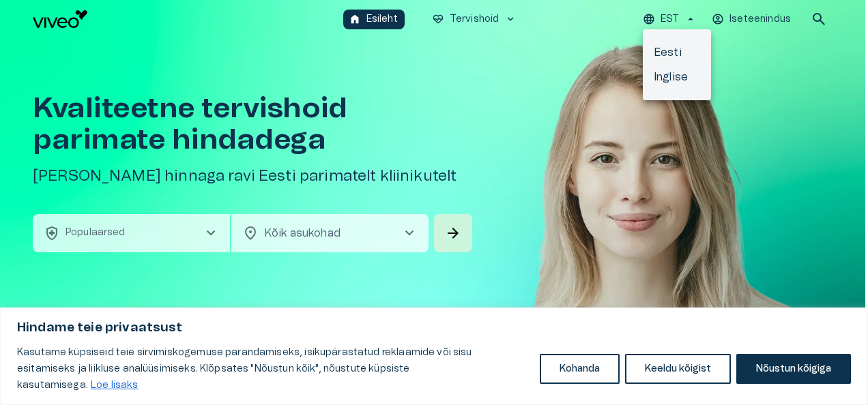 Image resolution: width=868 pixels, height=405 pixels. What do you see at coordinates (80, 16) in the screenshot?
I see `span: Help` at bounding box center [80, 16].